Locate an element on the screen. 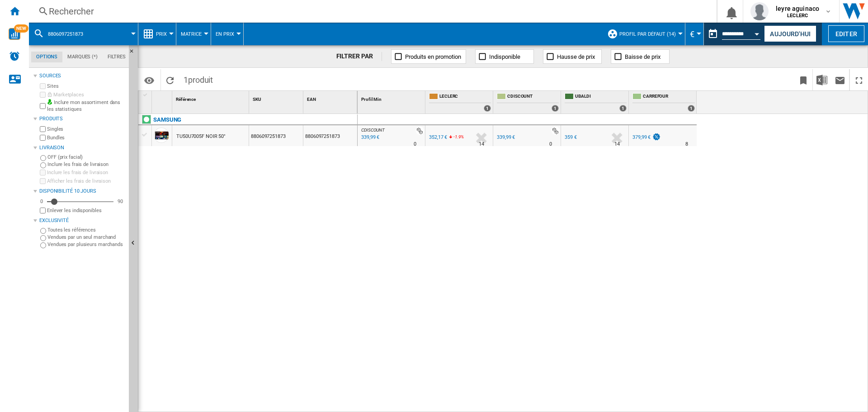  div: TU50U7005F NOIR 50" is located at coordinates (201, 137).